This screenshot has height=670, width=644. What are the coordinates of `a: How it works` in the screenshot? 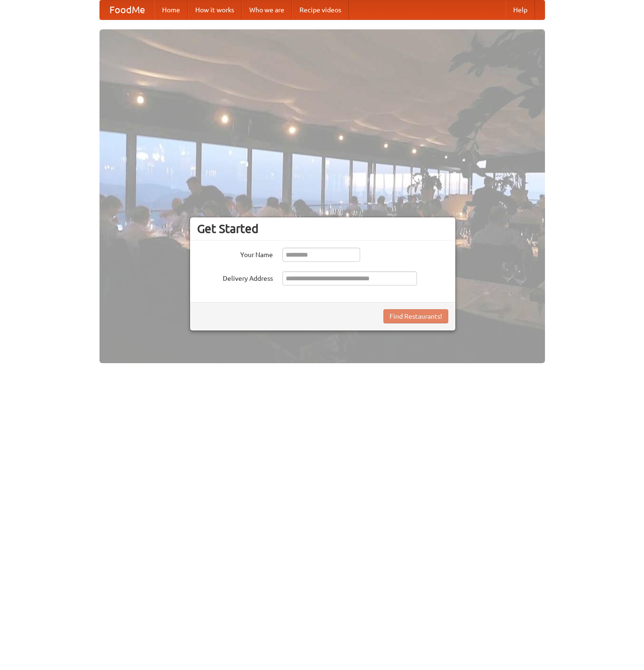 It's located at (215, 10).